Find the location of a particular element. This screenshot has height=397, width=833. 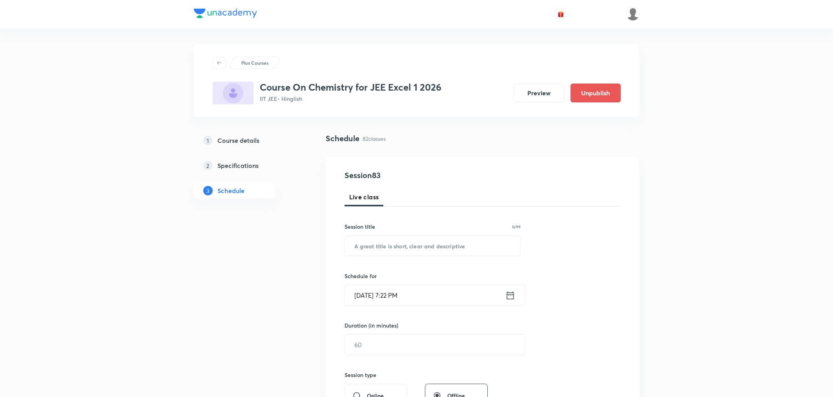

p: 0/99 is located at coordinates (516, 227).